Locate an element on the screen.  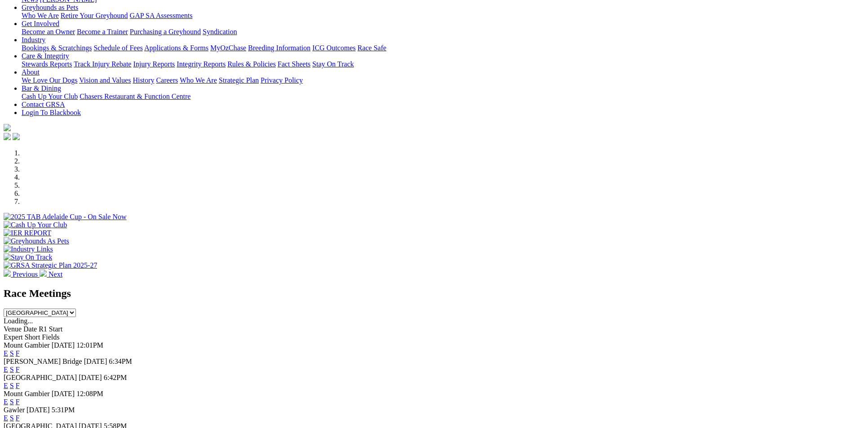
span: 5:31PM is located at coordinates (63, 410).